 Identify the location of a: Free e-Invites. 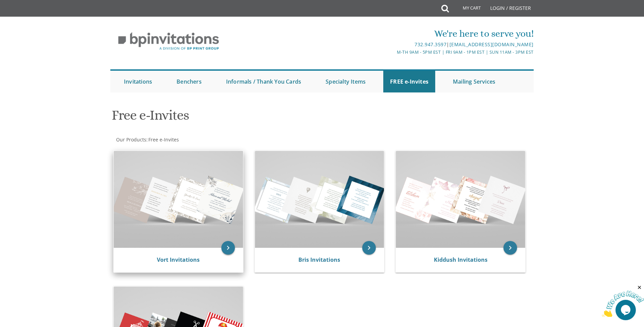
(163, 139).